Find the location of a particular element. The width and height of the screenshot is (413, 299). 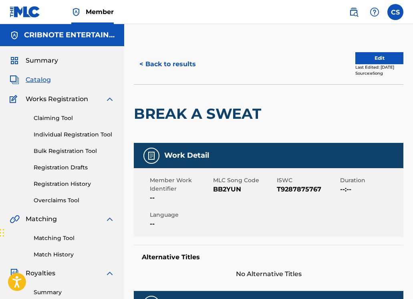

img: search is located at coordinates (354, 12).